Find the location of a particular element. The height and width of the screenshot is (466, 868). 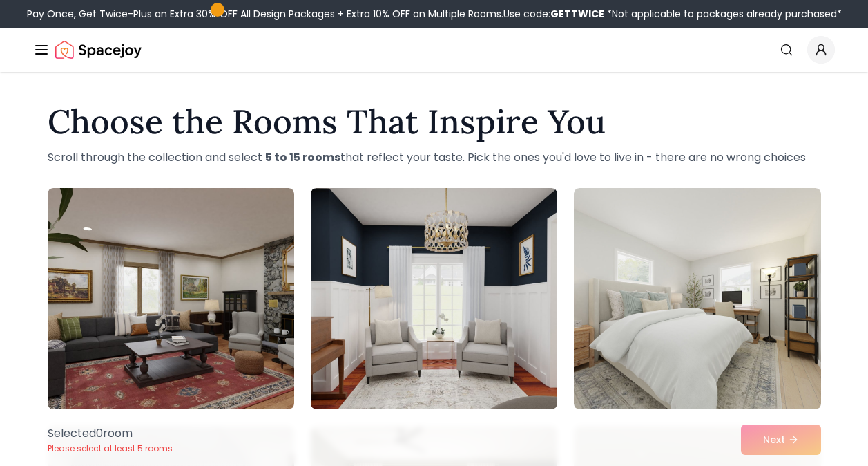

img: Room room-2 is located at coordinates (434, 298).